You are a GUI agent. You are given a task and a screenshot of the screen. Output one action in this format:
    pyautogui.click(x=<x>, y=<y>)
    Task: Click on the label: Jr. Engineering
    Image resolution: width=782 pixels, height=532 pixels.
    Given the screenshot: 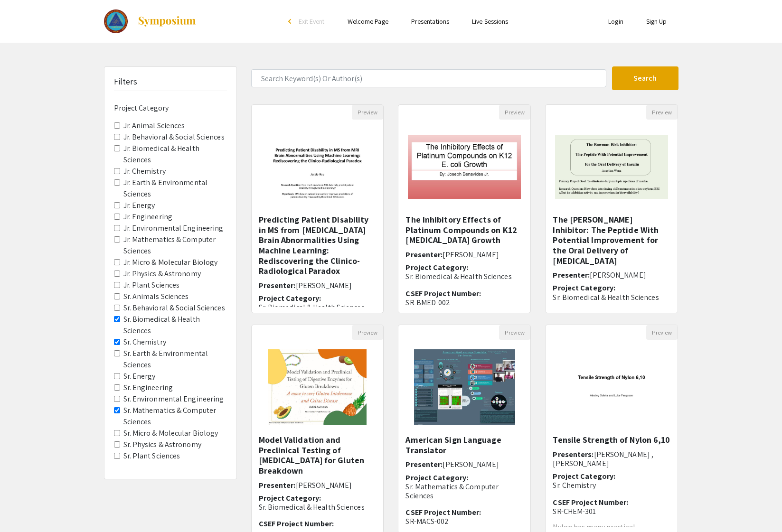 What is the action you would take?
    pyautogui.click(x=149, y=217)
    